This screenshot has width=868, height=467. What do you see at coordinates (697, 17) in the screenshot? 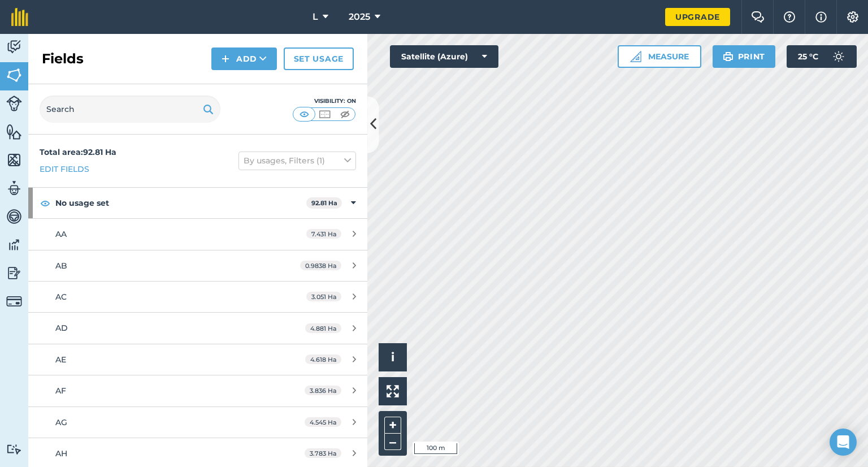
I see `a: Upgrade` at bounding box center [697, 17].